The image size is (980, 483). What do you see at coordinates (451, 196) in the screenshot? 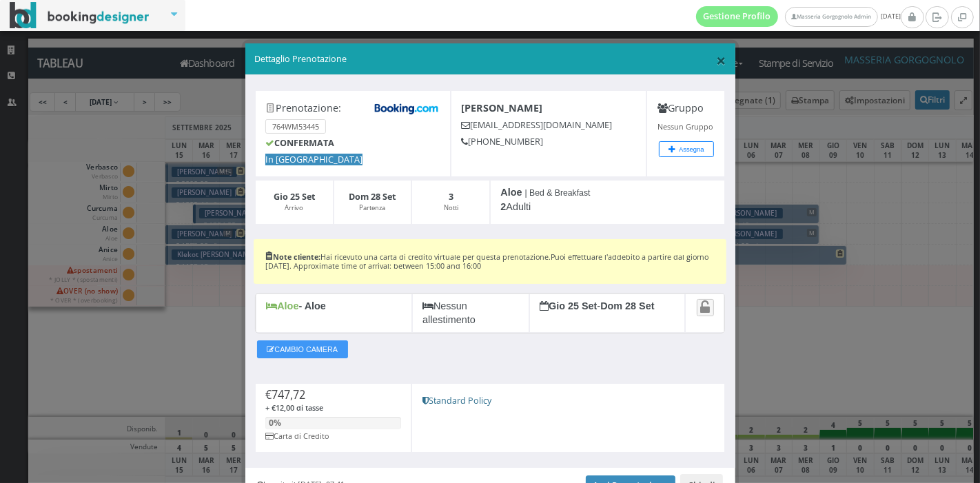
I see `b: 3` at bounding box center [451, 196].